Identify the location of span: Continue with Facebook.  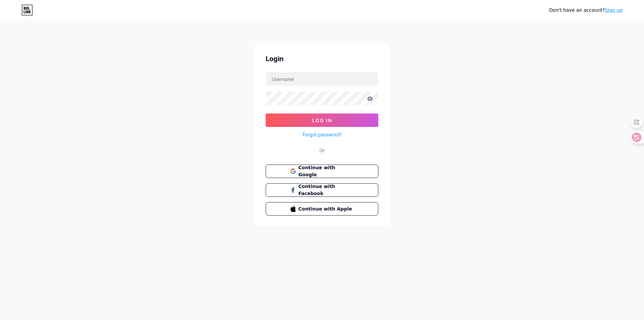
(326, 190).